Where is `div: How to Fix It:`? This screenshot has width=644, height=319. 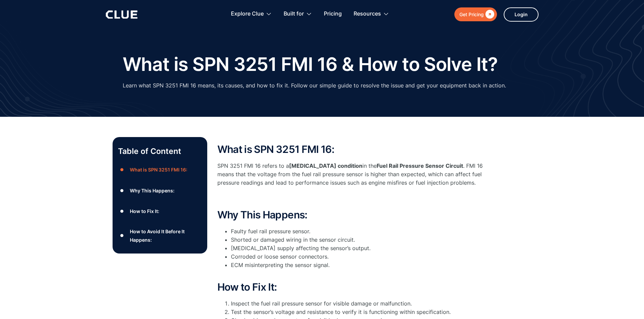
div: How to Fix It: is located at coordinates (144, 211).